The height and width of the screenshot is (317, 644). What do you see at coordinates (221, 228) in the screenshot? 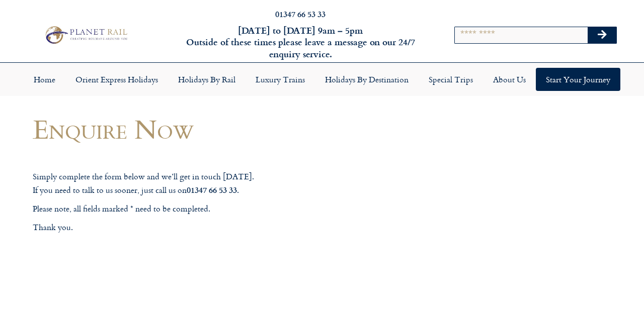
I see `p: Thank you.` at bounding box center [221, 228].